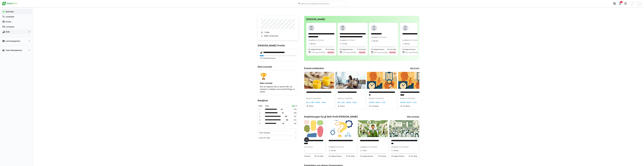 The width and height of the screenshot is (644, 166). Describe the element at coordinates (343, 27) in the screenshot. I see `span: 30` at that location.